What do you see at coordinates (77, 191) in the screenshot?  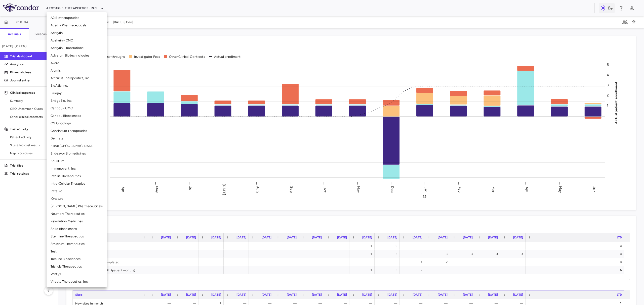 I see `li: IntraBio` at bounding box center [77, 191].